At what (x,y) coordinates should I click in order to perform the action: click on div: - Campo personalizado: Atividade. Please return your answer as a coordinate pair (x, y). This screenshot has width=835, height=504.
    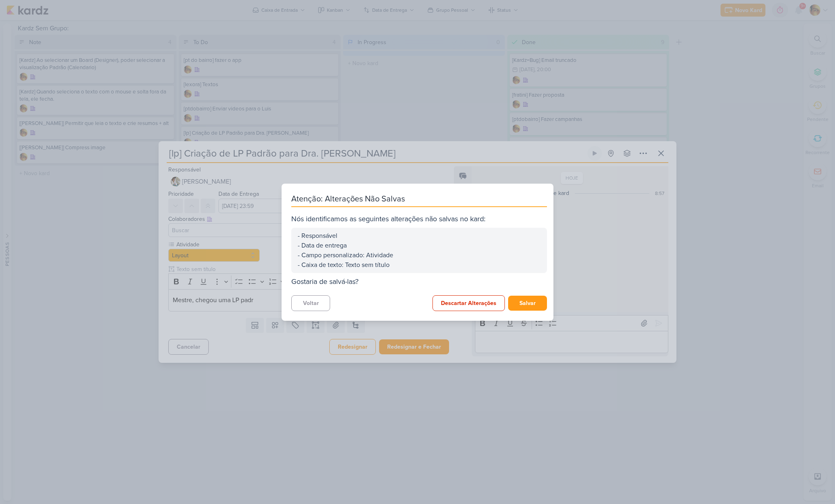
    Looking at the image, I should click on (419, 255).